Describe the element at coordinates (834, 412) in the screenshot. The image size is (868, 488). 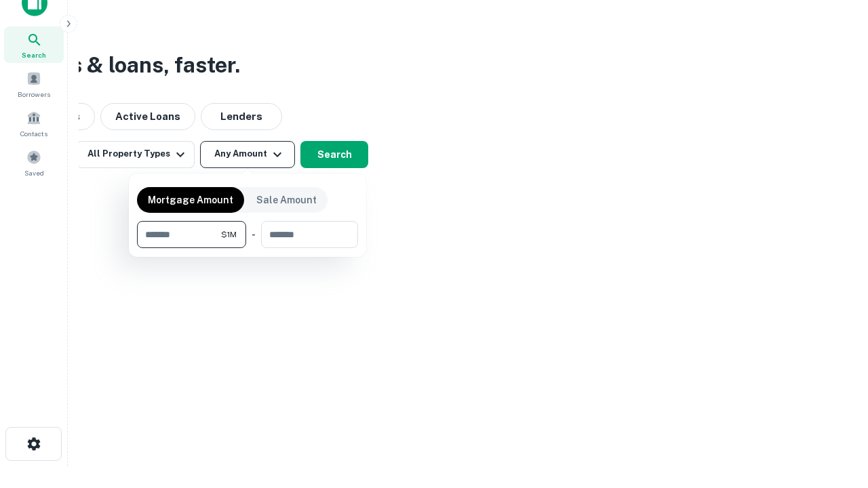
I see `div: Chat Widget` at that location.